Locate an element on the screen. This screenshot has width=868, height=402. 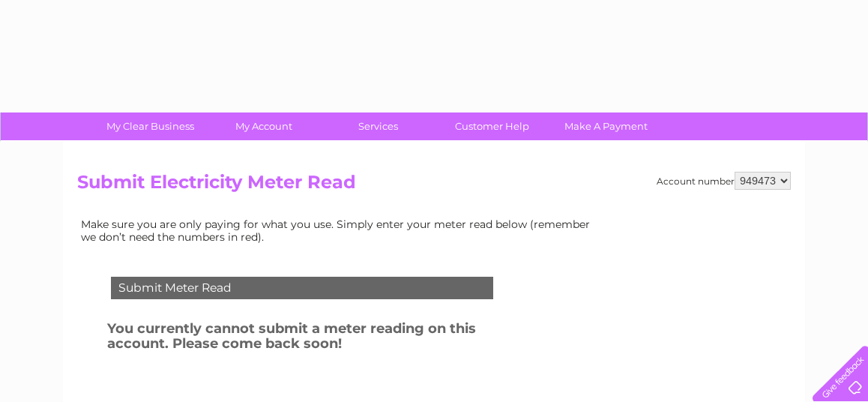
a: My Account is located at coordinates (264, 126).